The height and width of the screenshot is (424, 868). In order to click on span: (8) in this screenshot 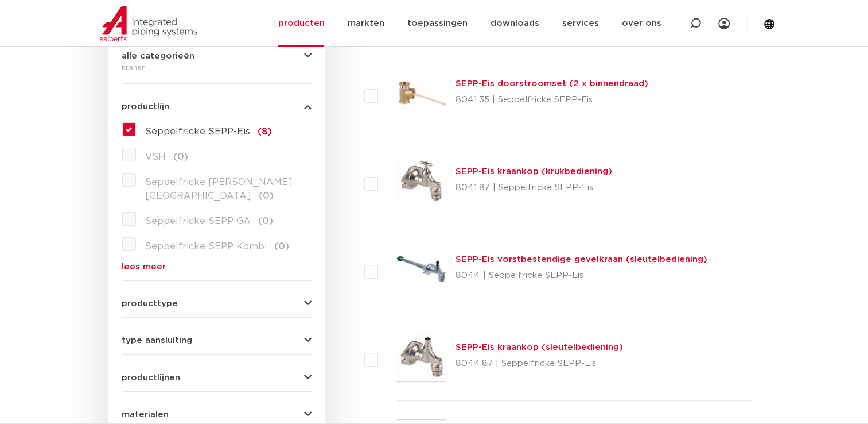, I will do `click(264, 132)`.